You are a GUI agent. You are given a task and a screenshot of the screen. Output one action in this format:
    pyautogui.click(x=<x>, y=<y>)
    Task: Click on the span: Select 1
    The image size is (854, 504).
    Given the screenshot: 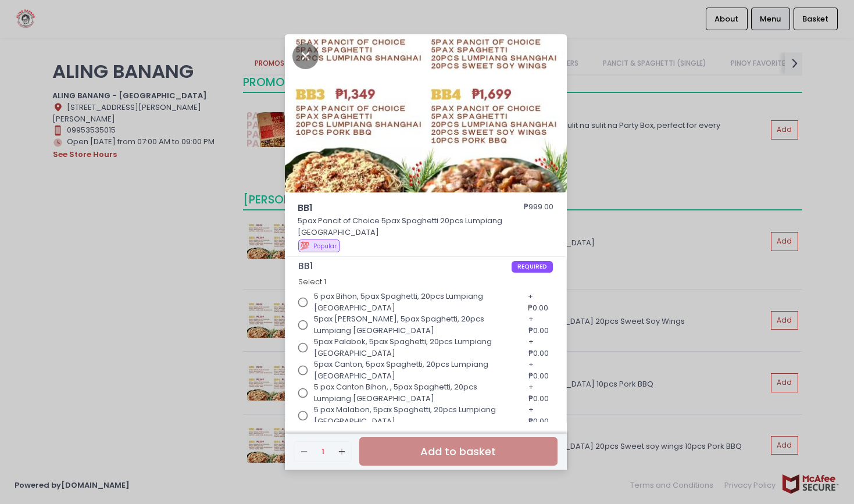 What is the action you would take?
    pyautogui.click(x=312, y=281)
    